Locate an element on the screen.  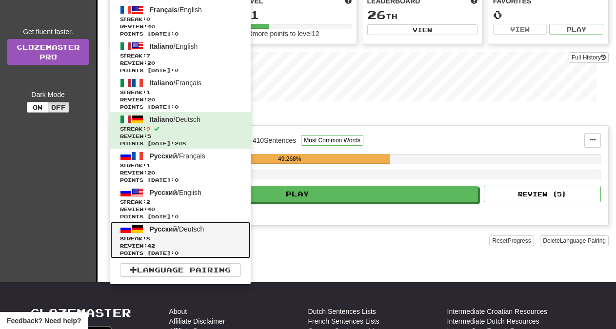
span: Language Pairing is located at coordinates (583, 241).